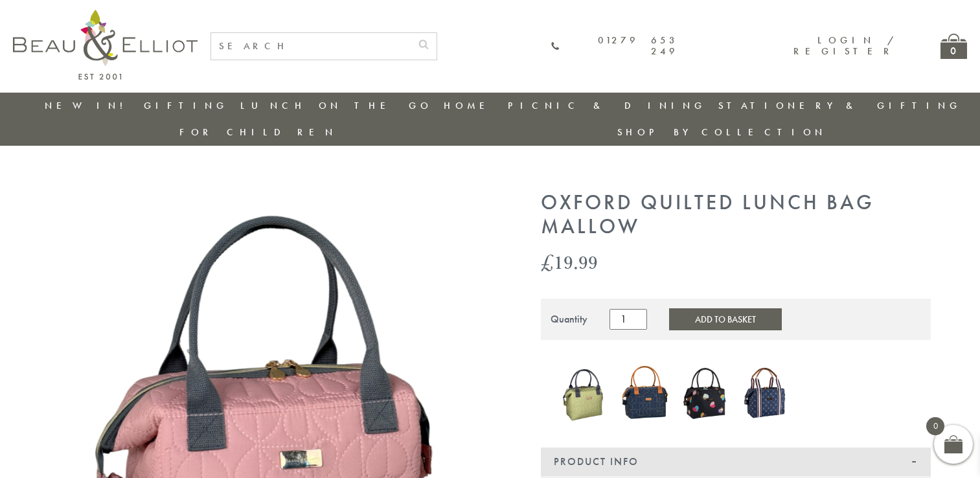 Image resolution: width=980 pixels, height=478 pixels. Describe the element at coordinates (186, 105) in the screenshot. I see `a: Gifting` at that location.